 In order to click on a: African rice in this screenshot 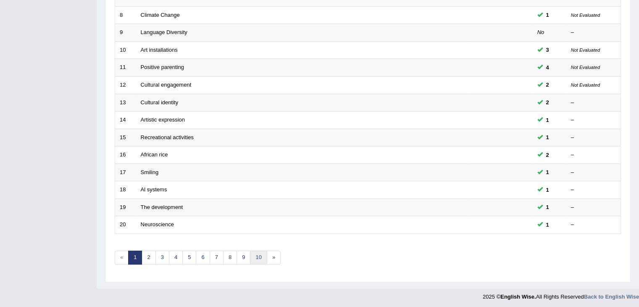, I will do `click(154, 154)`.